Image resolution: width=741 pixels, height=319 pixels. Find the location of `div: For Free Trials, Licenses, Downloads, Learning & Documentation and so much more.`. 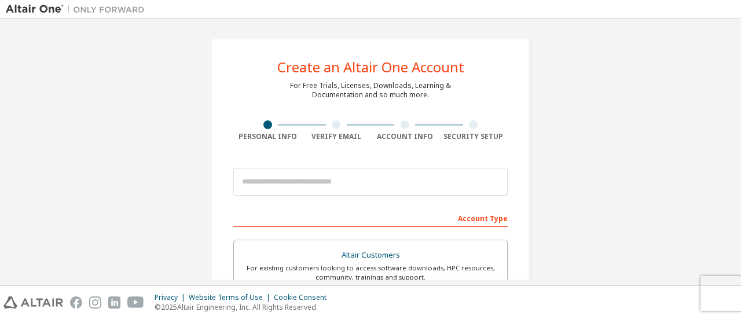

div: For Free Trials, Licenses, Downloads, Learning & Documentation and so much more. is located at coordinates (370, 90).